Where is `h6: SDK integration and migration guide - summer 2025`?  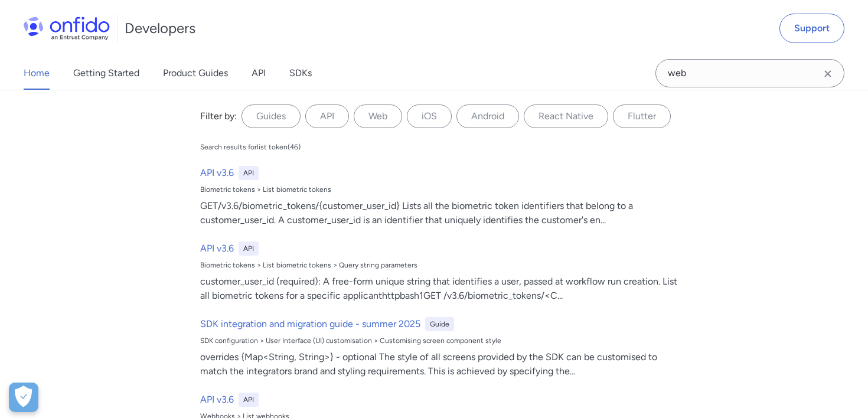
h6: SDK integration and migration guide - summer 2025 is located at coordinates (310, 324).